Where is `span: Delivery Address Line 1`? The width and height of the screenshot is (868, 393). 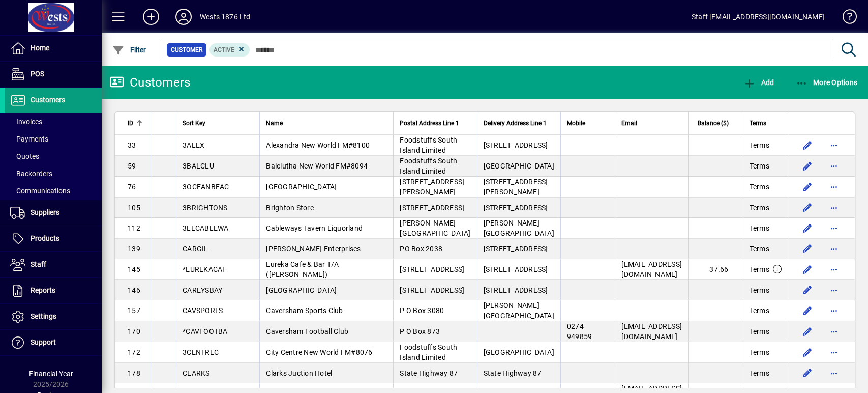 span: Delivery Address Line 1 is located at coordinates (515, 123).